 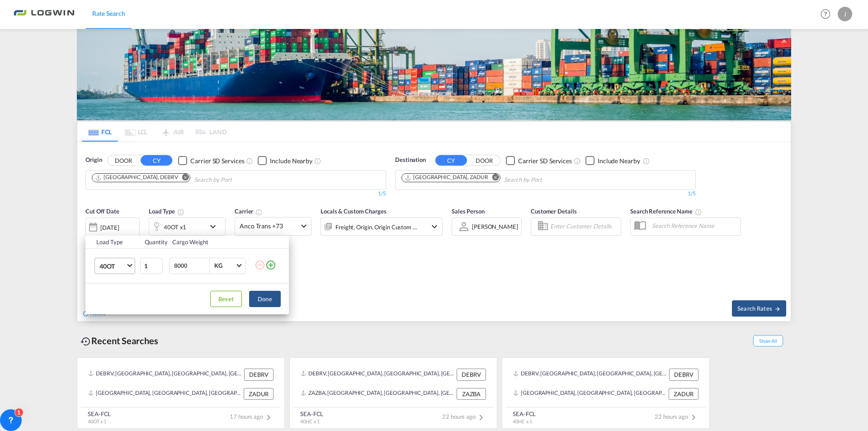 What do you see at coordinates (226, 299) in the screenshot?
I see `button: Reset` at bounding box center [226, 299].